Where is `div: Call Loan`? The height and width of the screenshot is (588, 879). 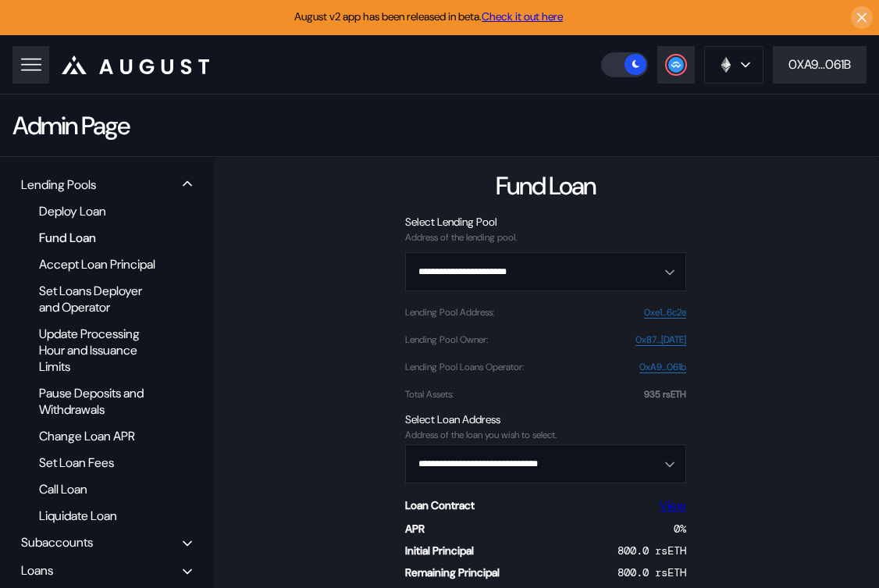
div: Call Loan is located at coordinates (101, 488).